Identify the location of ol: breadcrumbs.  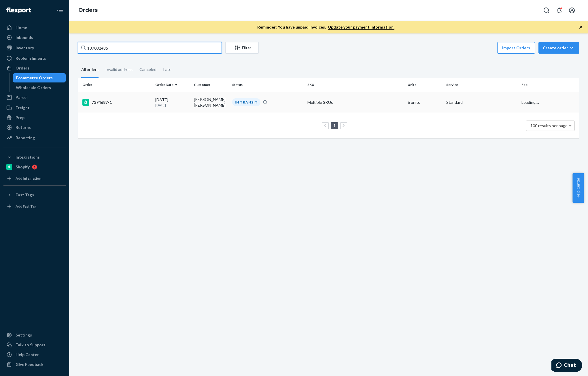
(88, 10).